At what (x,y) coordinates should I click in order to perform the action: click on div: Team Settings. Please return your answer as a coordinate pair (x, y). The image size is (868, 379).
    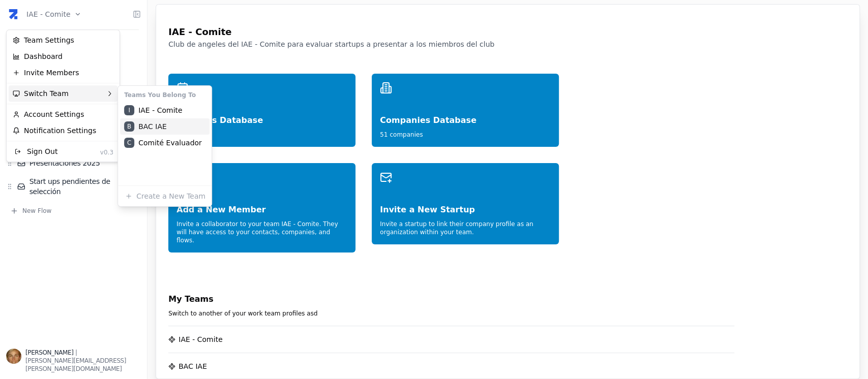
    Looking at the image, I should click on (63, 40).